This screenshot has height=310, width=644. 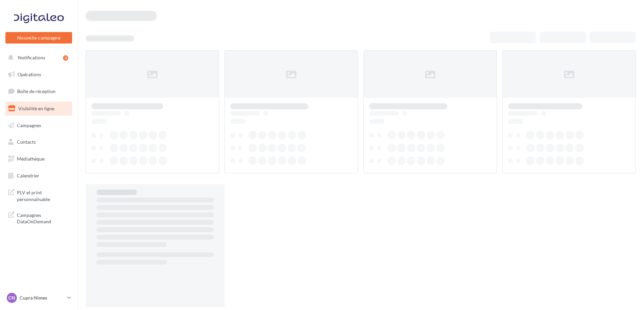 I want to click on span: Médiathèque, so click(x=31, y=159).